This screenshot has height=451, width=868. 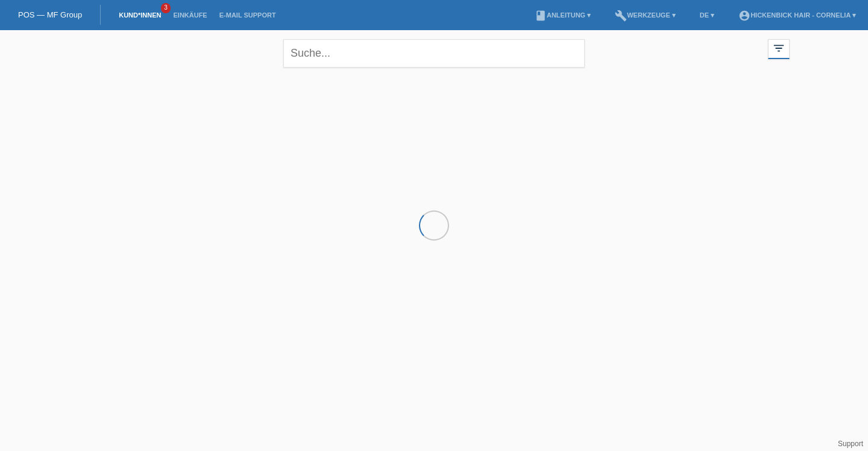 What do you see at coordinates (541, 15) in the screenshot?
I see `i: book` at bounding box center [541, 15].